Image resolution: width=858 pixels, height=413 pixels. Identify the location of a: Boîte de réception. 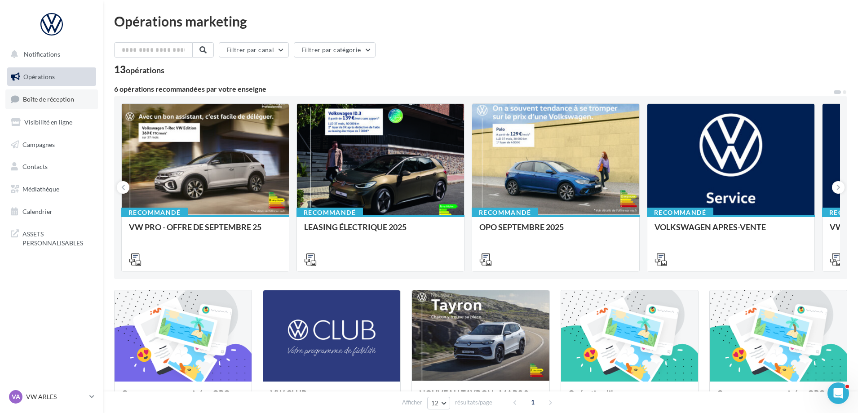
(52, 99).